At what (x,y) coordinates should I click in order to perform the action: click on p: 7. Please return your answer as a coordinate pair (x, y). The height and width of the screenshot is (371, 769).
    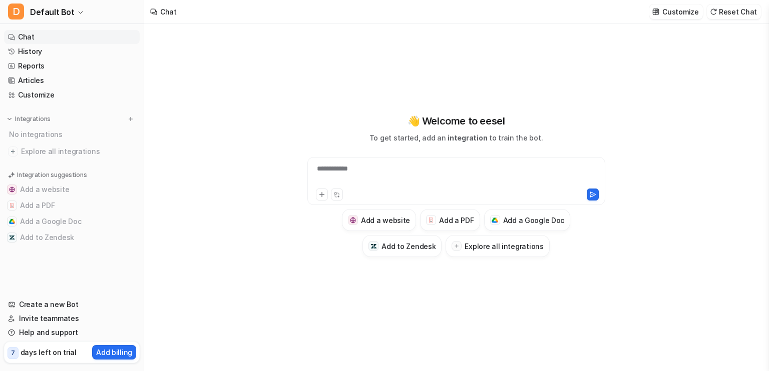
    Looking at the image, I should click on (13, 353).